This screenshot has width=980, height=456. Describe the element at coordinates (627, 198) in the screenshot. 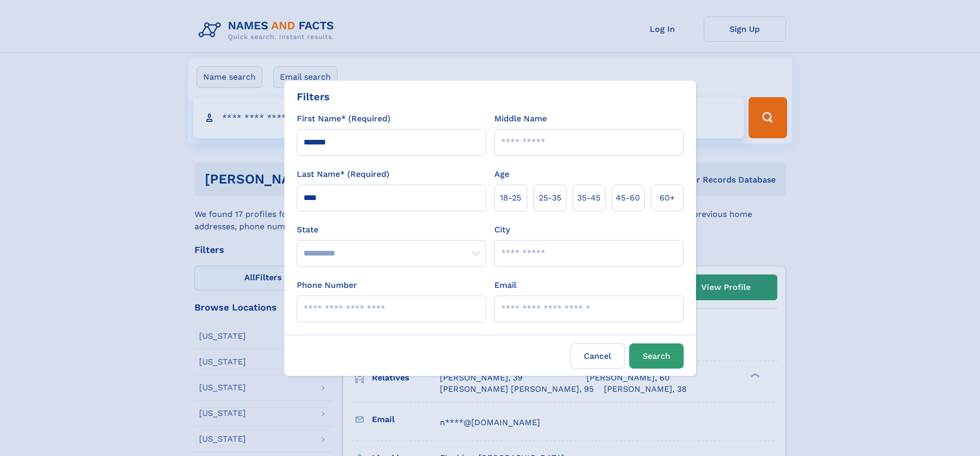

I see `span: 45‑60` at that location.